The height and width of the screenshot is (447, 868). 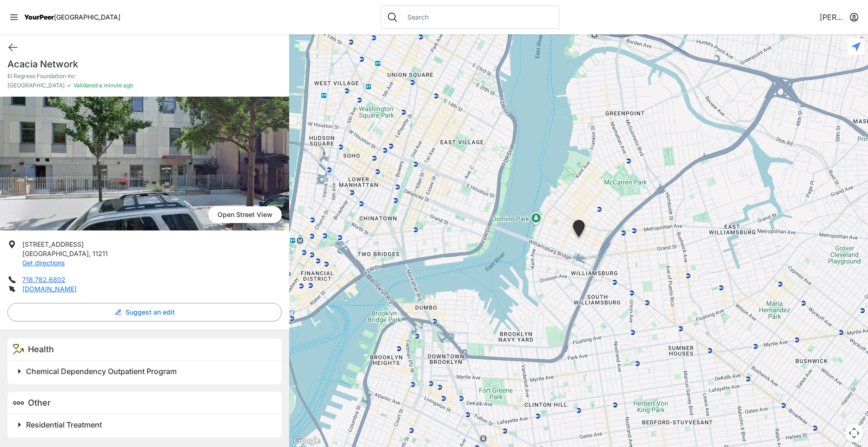 I want to click on p: El Regreso Foundation Inc, so click(x=145, y=76).